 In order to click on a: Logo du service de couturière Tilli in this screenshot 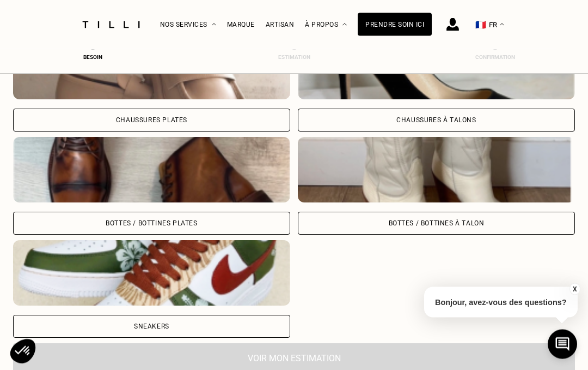, I will do `click(111, 25)`.